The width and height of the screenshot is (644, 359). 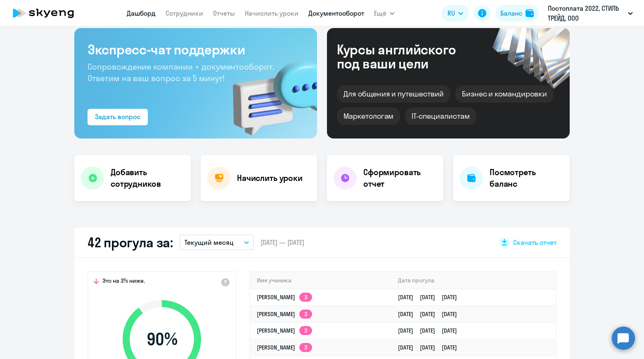 I want to click on button: Постоплата 2022, СТИЛЬ ТРЕЙД, ООО, so click(x=590, y=13).